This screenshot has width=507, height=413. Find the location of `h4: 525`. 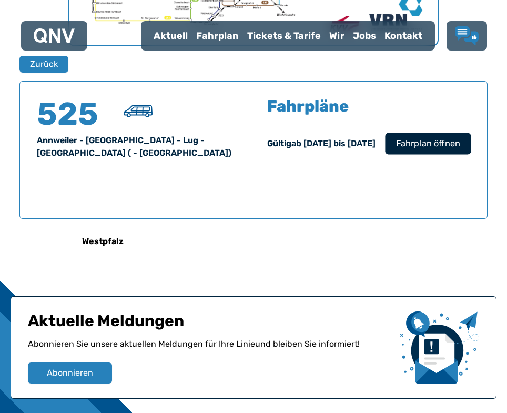

h4: 525 is located at coordinates (68, 114).